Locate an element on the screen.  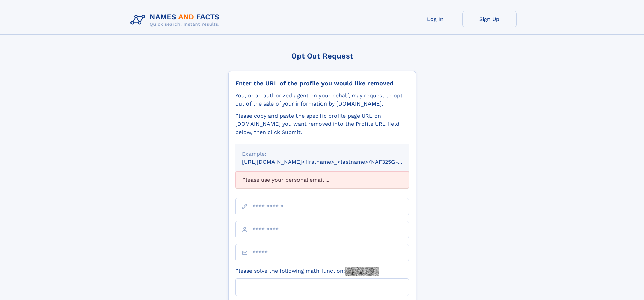
label: Please solve the following math function: is located at coordinates (307, 271).